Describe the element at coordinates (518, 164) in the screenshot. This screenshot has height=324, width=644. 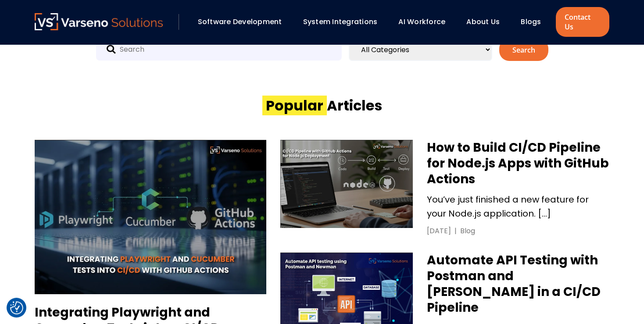
I see `h3: How to Build CI/CD Pipeline for Node.js Apps with GitHub Actions` at that location.